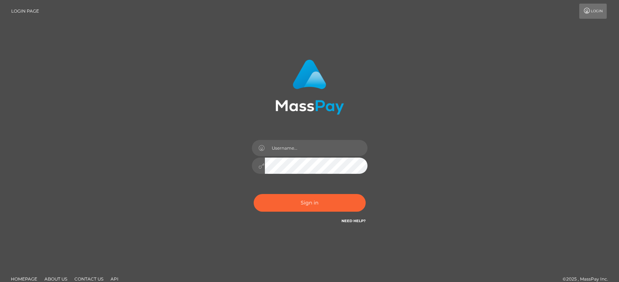  What do you see at coordinates (25, 11) in the screenshot?
I see `a: Login Page` at bounding box center [25, 11].